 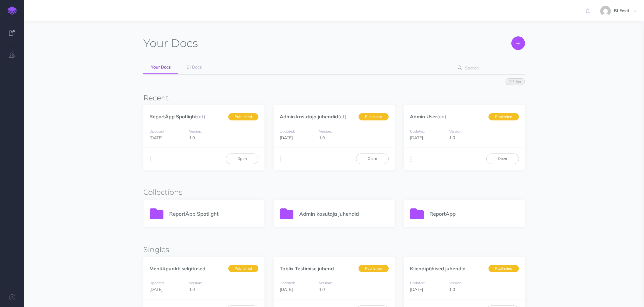 What do you see at coordinates (489, 68) in the screenshot?
I see `input: Search` at bounding box center [489, 68].